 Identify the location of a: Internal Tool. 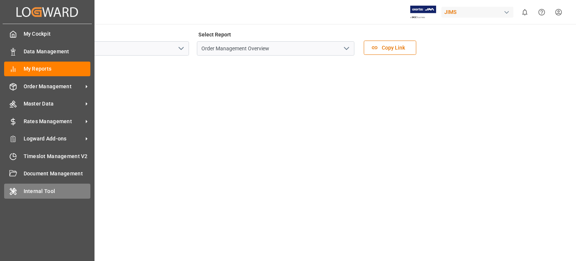
(47, 191).